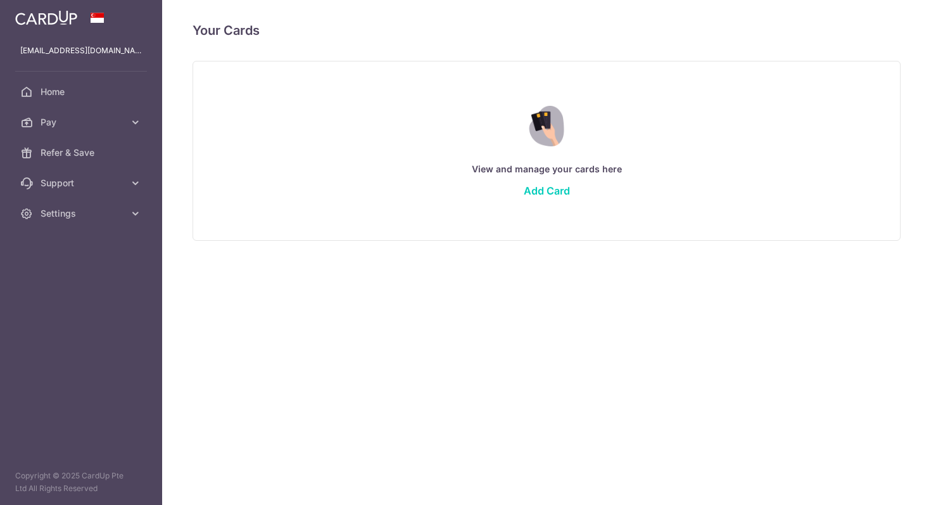  Describe the element at coordinates (546, 126) in the screenshot. I see `img: Credit Card` at that location.